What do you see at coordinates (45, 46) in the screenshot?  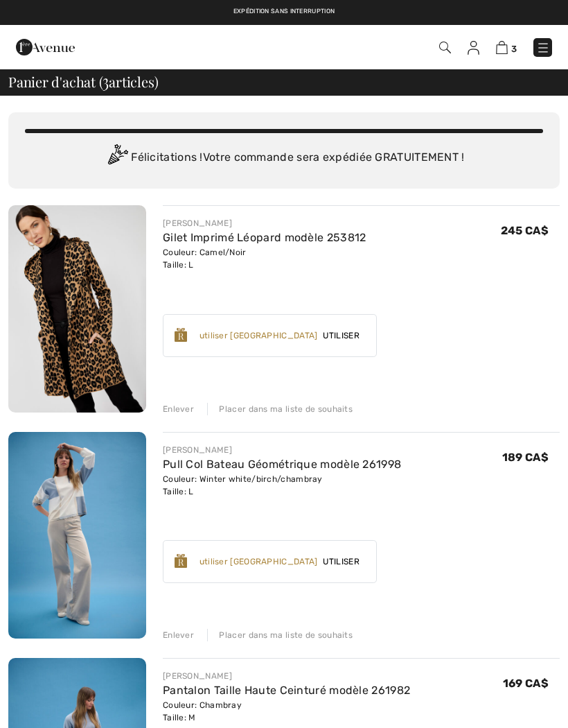 I see `a: 1ère Avenue` at bounding box center [45, 46].